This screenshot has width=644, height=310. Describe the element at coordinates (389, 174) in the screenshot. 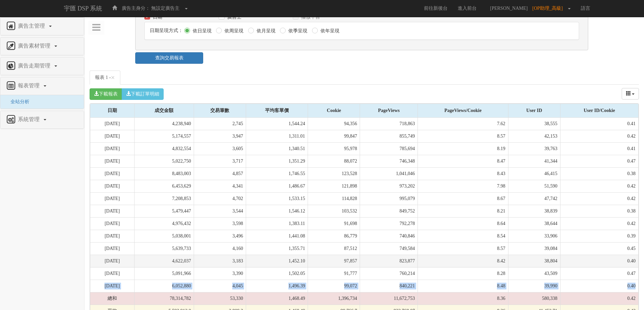

I see `td: 1,041,046` at that location.